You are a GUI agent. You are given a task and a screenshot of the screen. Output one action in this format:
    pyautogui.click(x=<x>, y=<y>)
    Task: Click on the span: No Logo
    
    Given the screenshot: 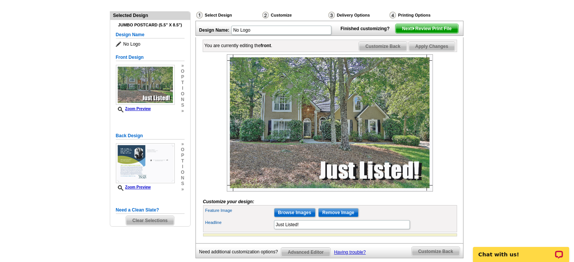 What is the action you would take?
    pyautogui.click(x=150, y=44)
    